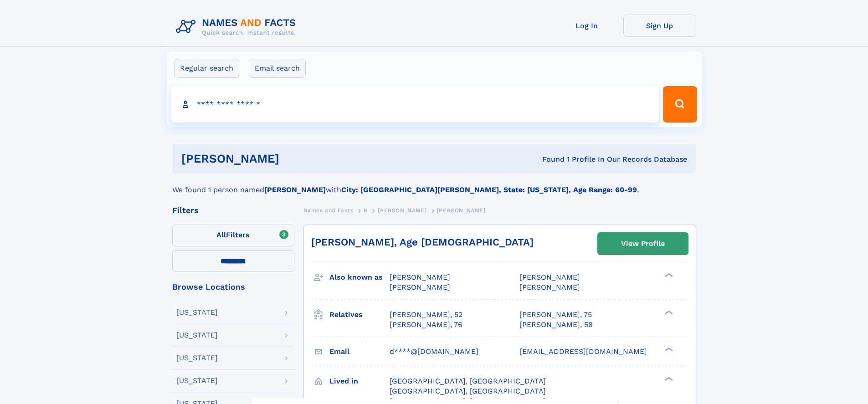 This screenshot has width=868, height=404. I want to click on span: All, so click(221, 235).